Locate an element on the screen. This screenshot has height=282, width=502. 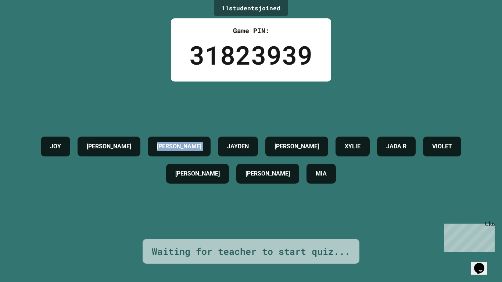
h4: JADA R is located at coordinates (397, 147).